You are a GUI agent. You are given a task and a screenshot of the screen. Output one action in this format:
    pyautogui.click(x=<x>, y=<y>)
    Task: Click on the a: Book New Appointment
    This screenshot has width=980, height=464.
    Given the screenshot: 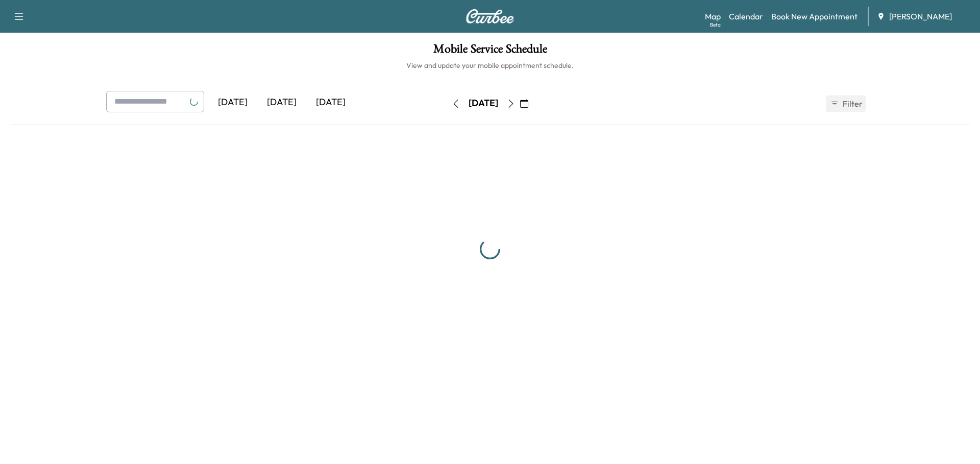 What is the action you would take?
    pyautogui.click(x=814, y=16)
    